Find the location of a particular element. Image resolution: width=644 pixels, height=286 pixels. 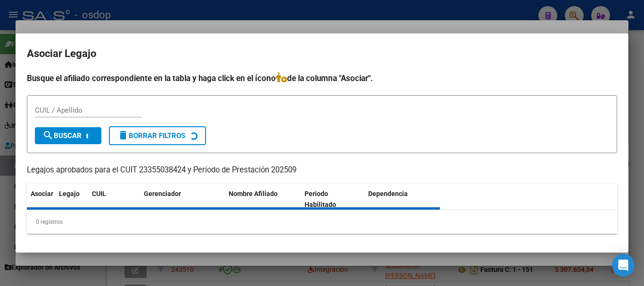

datatable-header-cell: Gerenciador is located at coordinates (182, 199).